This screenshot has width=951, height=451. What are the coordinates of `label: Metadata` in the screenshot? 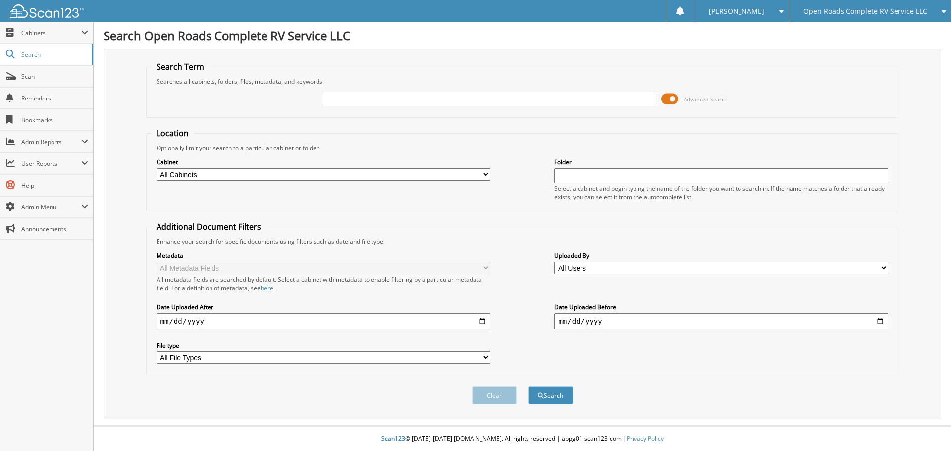 It's located at (323, 255).